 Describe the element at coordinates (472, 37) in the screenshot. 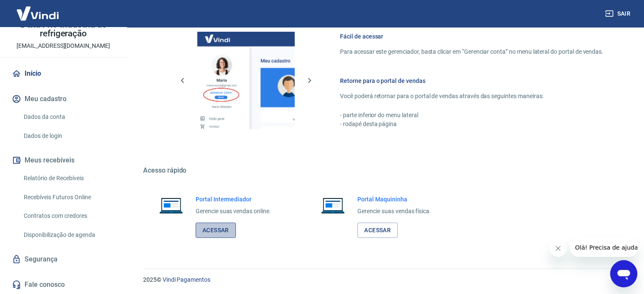

I see `h6: Fácil de acessar` at that location.